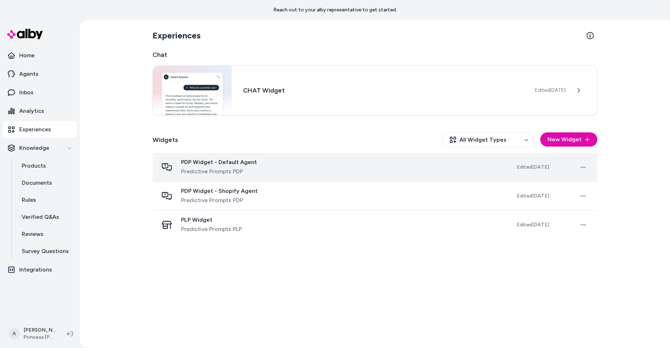 The height and width of the screenshot is (348, 670). Describe the element at coordinates (46, 251) in the screenshot. I see `a: Survey Questions` at that location.